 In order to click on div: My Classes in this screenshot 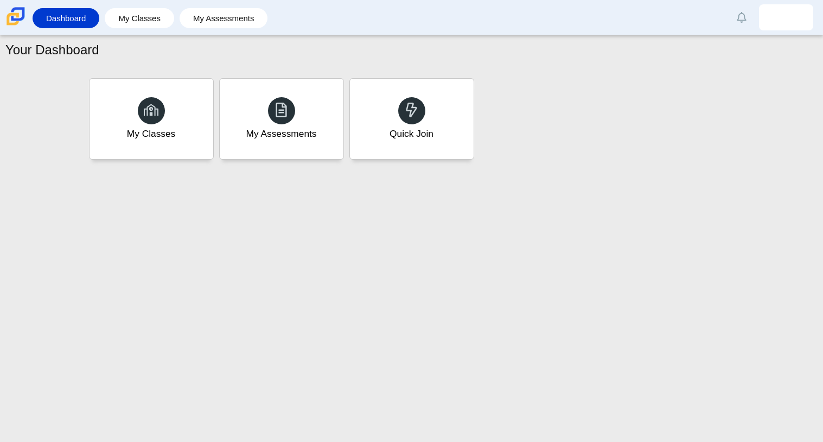, I will do `click(151, 134)`.